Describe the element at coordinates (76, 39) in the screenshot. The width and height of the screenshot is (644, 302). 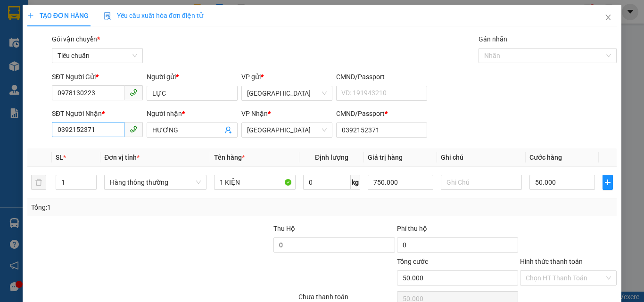
I see `span: Gói vận chuyển` at that location.